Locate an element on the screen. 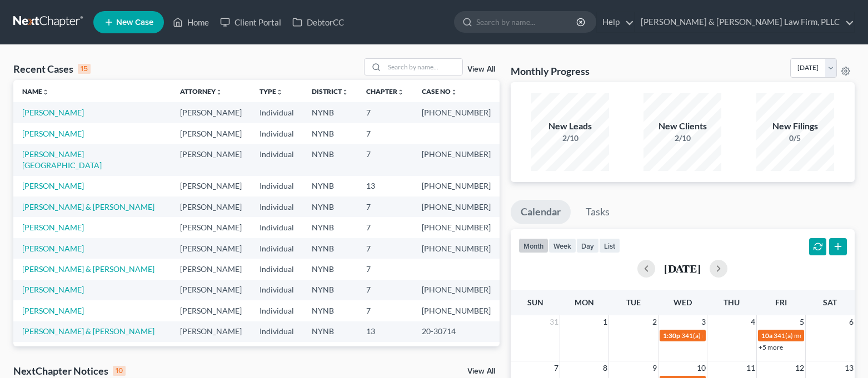  a: Districtunfold_more is located at coordinates (330, 91).